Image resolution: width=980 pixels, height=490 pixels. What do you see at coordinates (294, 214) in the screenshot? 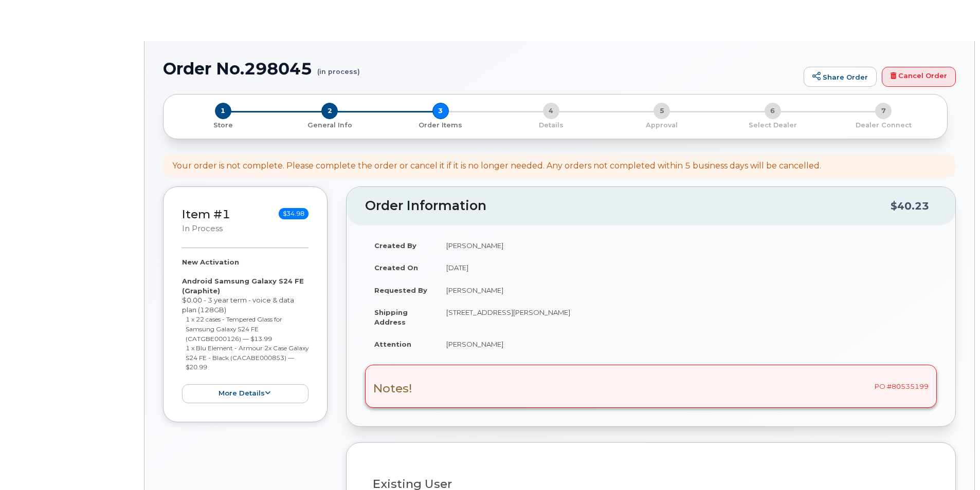
I see `span: $34.98` at bounding box center [294, 214].